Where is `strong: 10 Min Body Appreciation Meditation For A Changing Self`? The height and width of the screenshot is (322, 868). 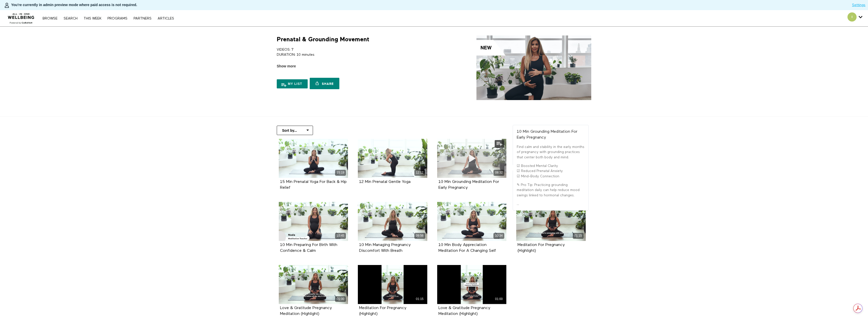
strong: 10 Min Body Appreciation Meditation For A Changing Self is located at coordinates (467, 247).